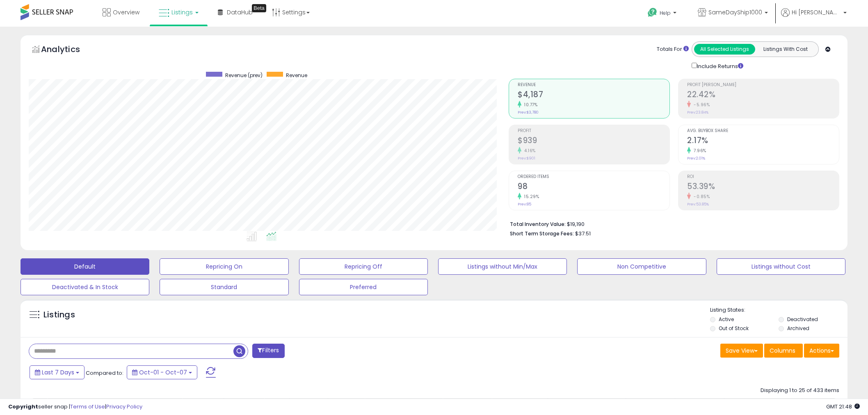  I want to click on small: 15.29%, so click(530, 196).